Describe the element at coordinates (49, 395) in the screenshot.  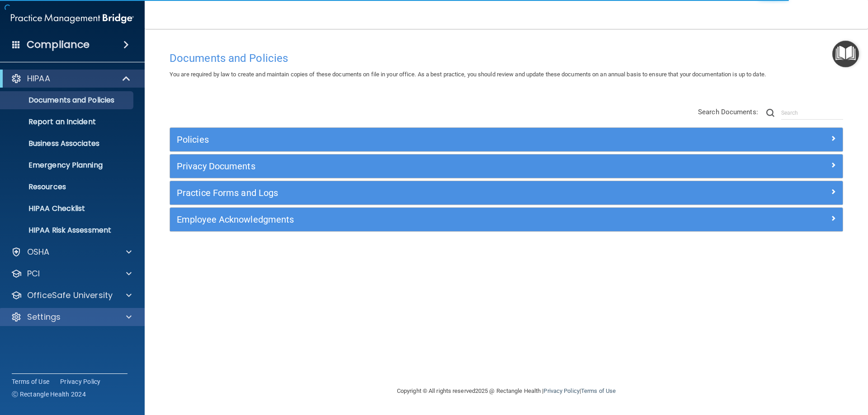
I see `span: Ⓒ Rectangle Health 2024` at that location.